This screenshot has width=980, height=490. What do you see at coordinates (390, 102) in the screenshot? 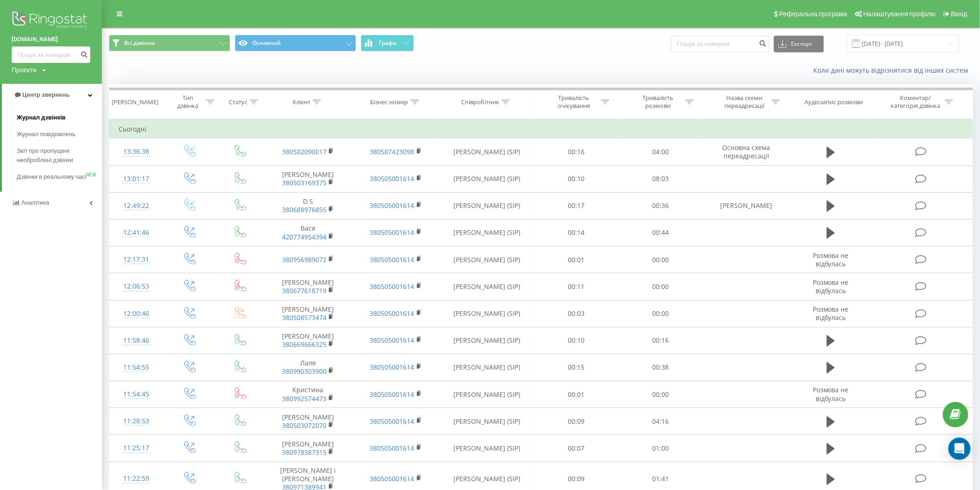
I see `div: Бізнес номер` at bounding box center [390, 102].